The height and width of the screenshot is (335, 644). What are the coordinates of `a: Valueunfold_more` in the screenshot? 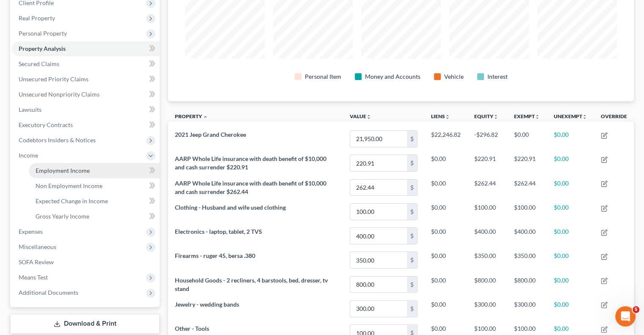 It's located at (360, 116).